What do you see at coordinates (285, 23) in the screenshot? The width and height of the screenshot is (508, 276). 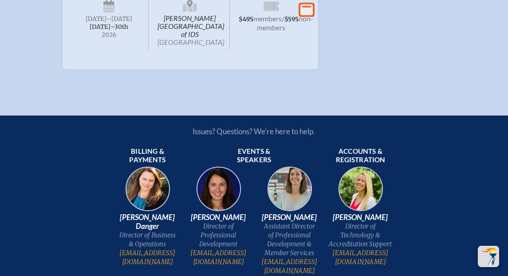 I see `span: non-members` at bounding box center [285, 23].